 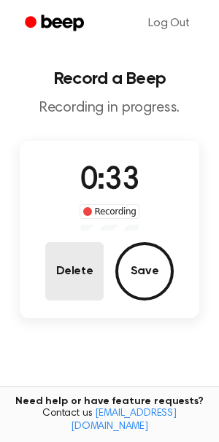 I want to click on button: Delete Audio Record, so click(x=74, y=271).